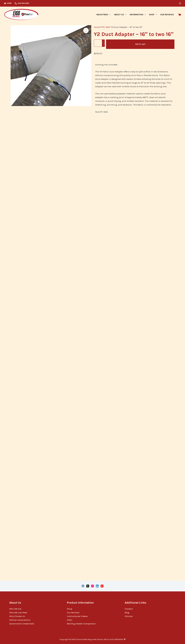 The height and width of the screenshot is (644, 185). Describe the element at coordinates (21, 15) in the screenshot. I see `a: Prevsol/Bed Bug Heat Doctor` at that location.